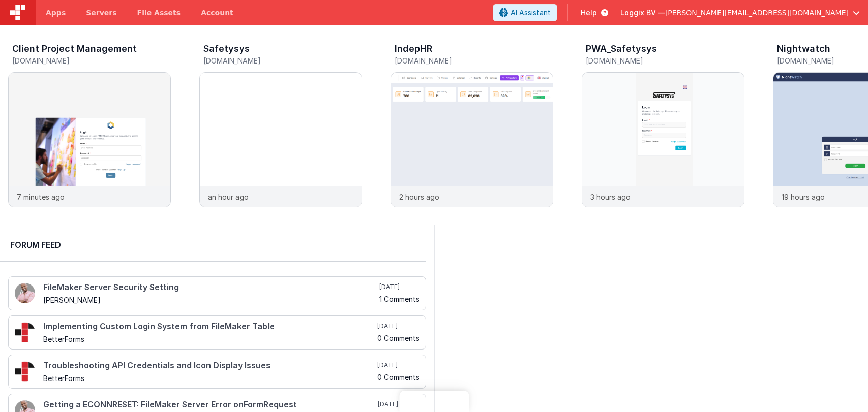 The width and height of the screenshot is (868, 412). What do you see at coordinates (589, 13) in the screenshot?
I see `span: Help` at bounding box center [589, 13].